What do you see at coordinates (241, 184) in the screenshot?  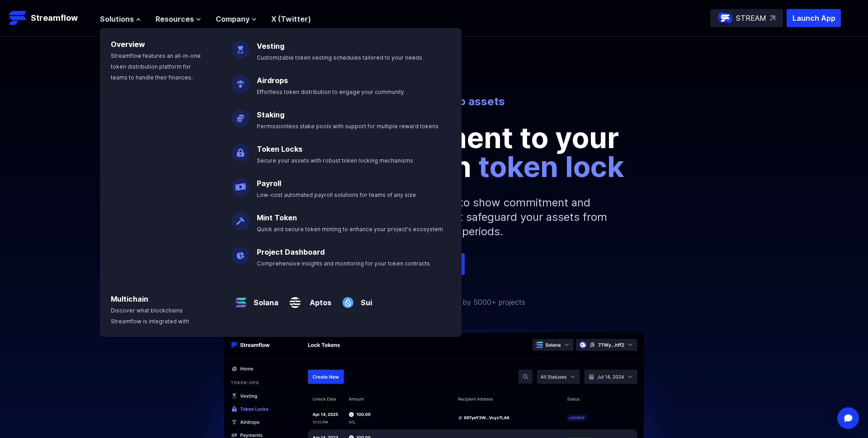 I see `img: Payroll` at bounding box center [241, 184].